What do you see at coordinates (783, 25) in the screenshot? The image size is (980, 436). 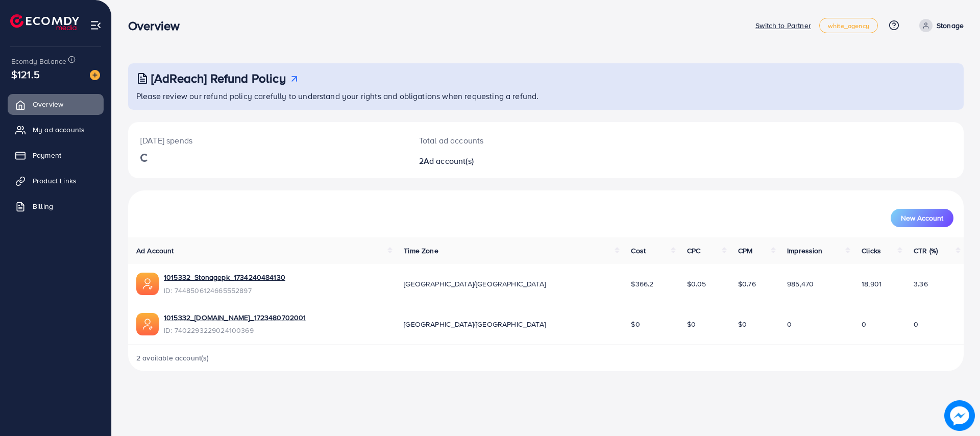 I see `p: Switch to Partner` at bounding box center [783, 25].